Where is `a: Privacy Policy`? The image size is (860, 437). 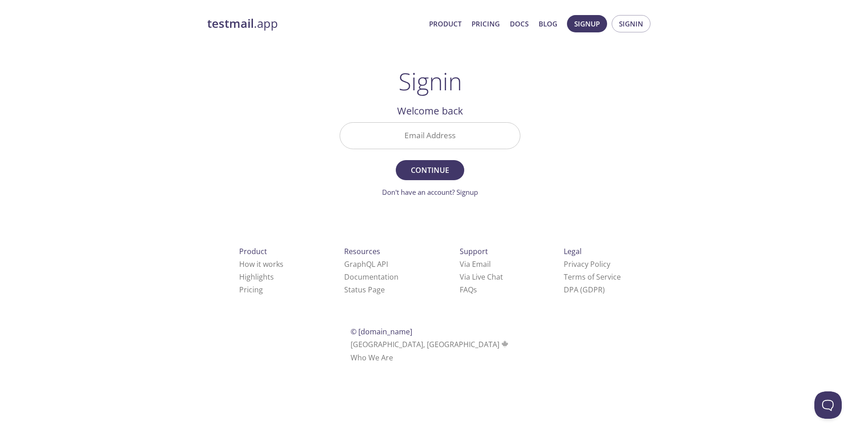
a: Privacy Policy is located at coordinates (587, 264).